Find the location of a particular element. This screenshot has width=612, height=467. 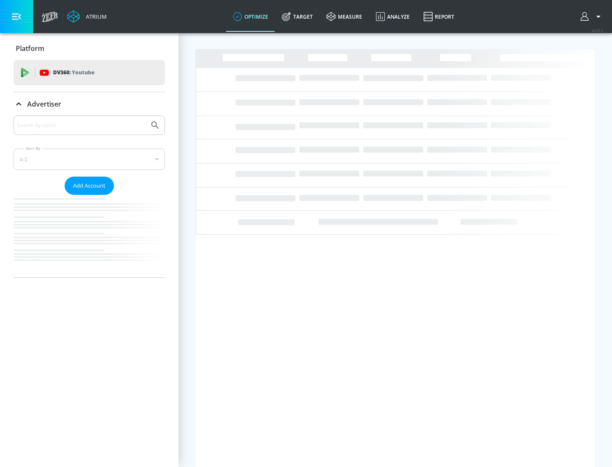

a: optimize is located at coordinates (250, 17).